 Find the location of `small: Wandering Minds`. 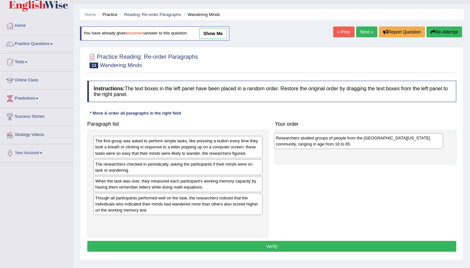

small: Wandering Minds is located at coordinates (121, 65).